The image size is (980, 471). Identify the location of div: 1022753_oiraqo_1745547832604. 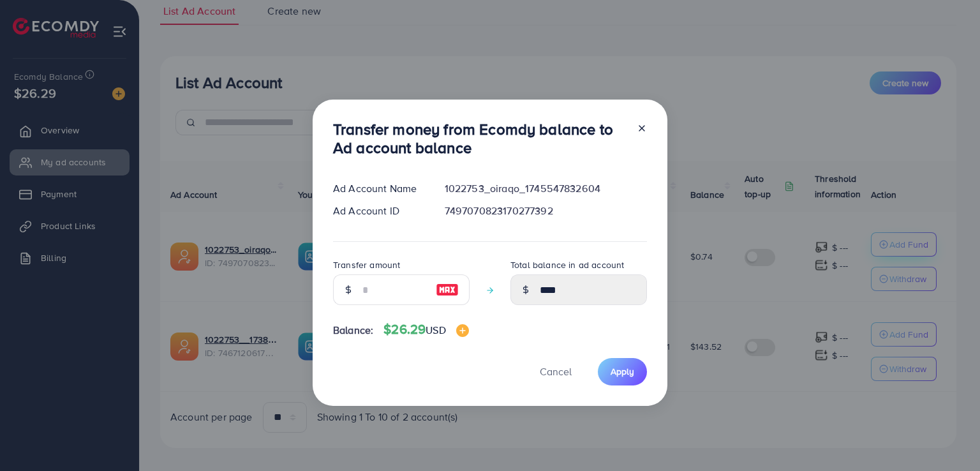
(545, 189).